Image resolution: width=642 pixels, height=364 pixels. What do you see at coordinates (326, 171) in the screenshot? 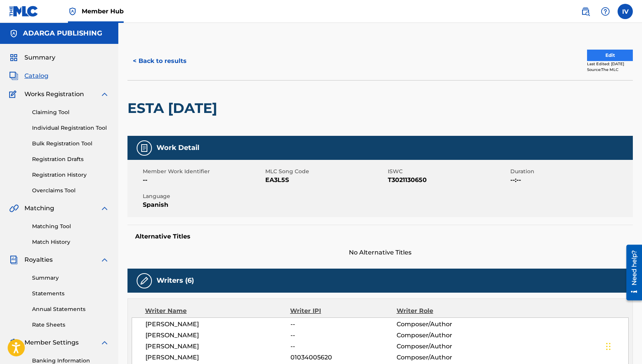
I see `span: MLC Song Code` at bounding box center [326, 171].